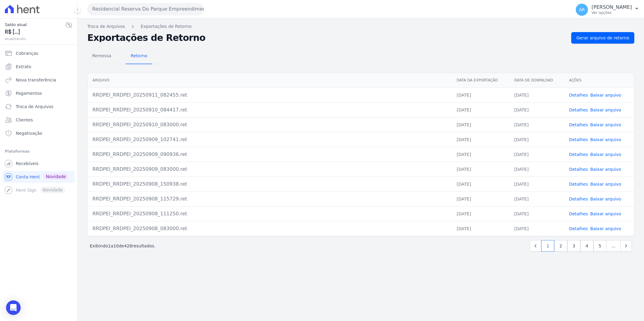  Describe the element at coordinates (269, 228) in the screenshot. I see `div: RRDPEI_RRDPEI_20250908_083000.ret` at that location.